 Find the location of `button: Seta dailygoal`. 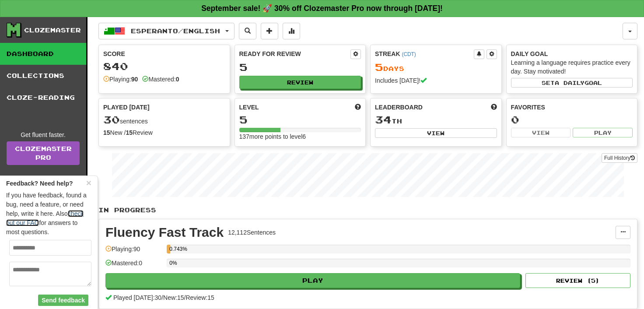

button: Seta dailygoal is located at coordinates (572, 83).